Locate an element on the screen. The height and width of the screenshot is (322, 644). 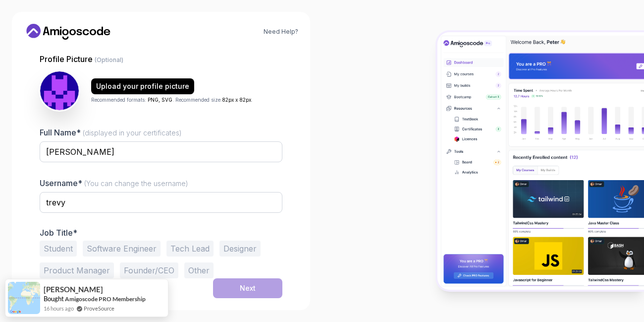
button: Student is located at coordinates (58, 248).